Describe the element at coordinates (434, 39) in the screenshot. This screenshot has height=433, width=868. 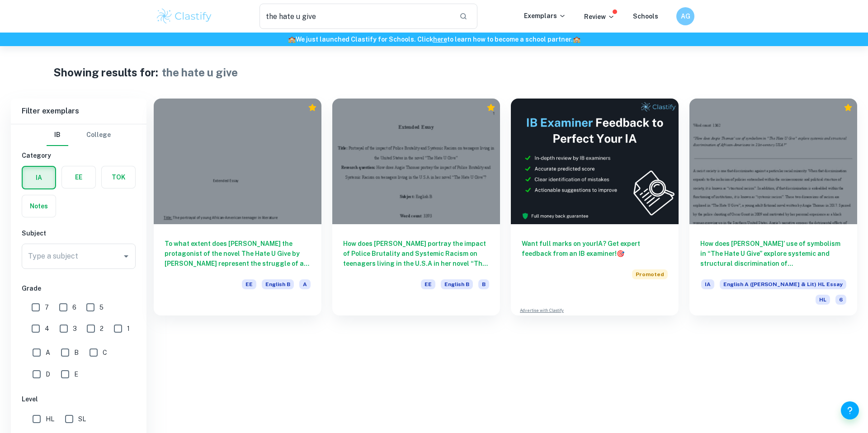
I see `h6: We just launched Clastify for Schools. Click to learn how to become a school partner.` at that location.